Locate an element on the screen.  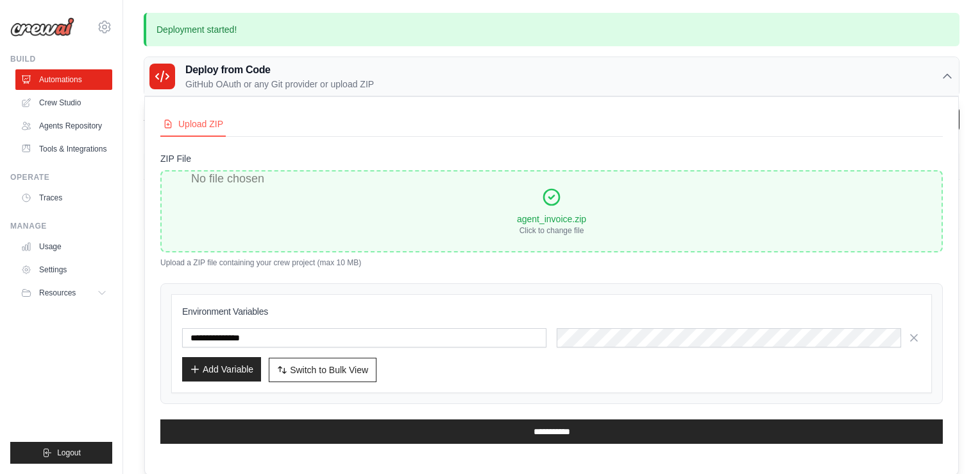
p: Upload a ZIP file containing your crew project (max 10 MB) is located at coordinates (552, 263).